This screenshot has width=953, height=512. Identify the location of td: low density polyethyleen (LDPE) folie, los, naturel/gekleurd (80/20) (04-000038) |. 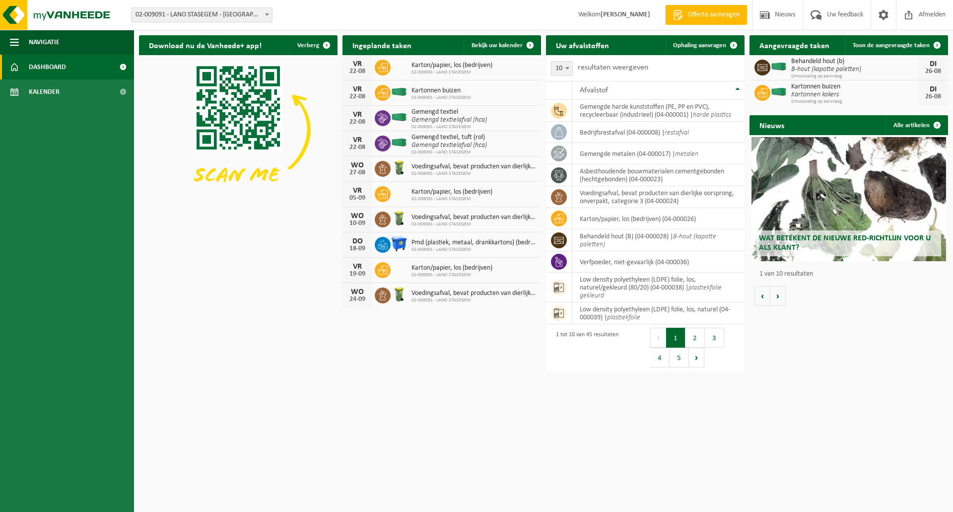
(658, 287).